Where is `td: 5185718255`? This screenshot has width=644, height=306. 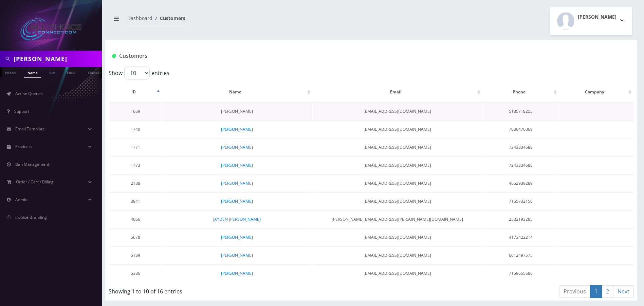 td: 5185718255 is located at coordinates (520, 111).